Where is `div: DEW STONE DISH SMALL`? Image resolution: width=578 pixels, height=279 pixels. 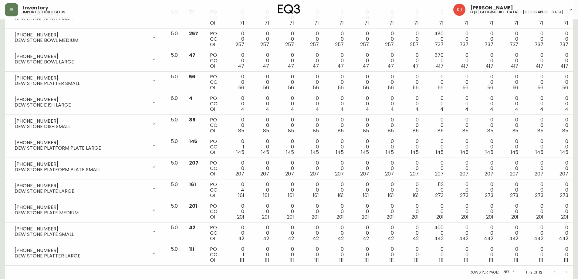 div: DEW STONE DISH SMALL is located at coordinates (81, 126).